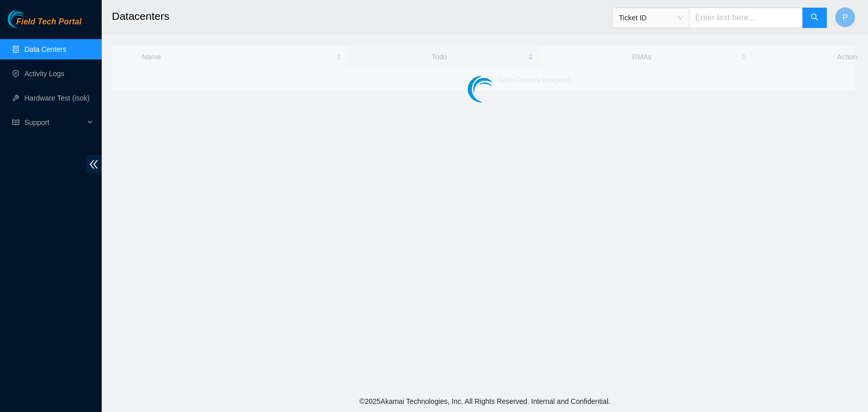  What do you see at coordinates (814, 18) in the screenshot?
I see `button: search` at bounding box center [814, 18].